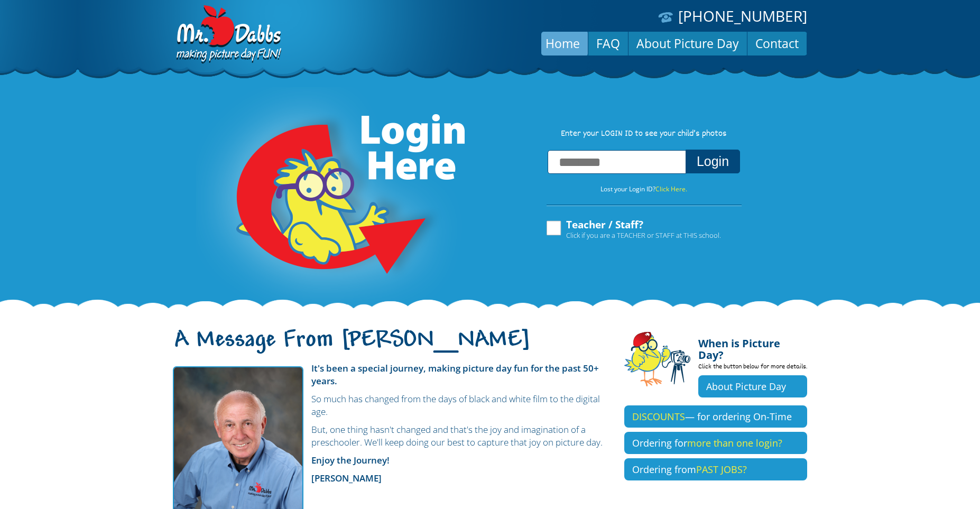 This screenshot has width=980, height=509. I want to click on p: So much has changed from the days of black and white film to the digital age., so click(391, 406).